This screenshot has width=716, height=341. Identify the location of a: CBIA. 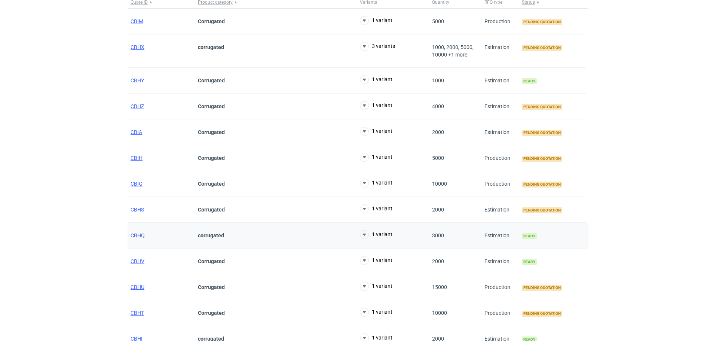
(136, 132).